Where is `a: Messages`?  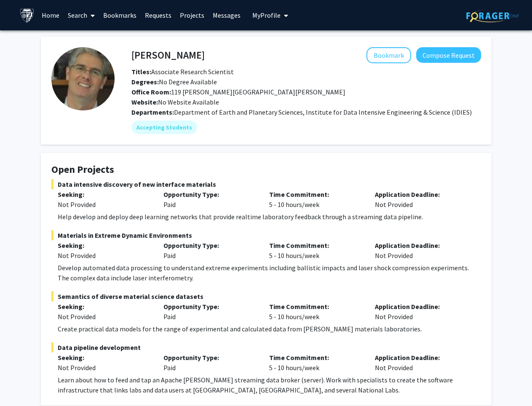 a: Messages is located at coordinates (227, 15).